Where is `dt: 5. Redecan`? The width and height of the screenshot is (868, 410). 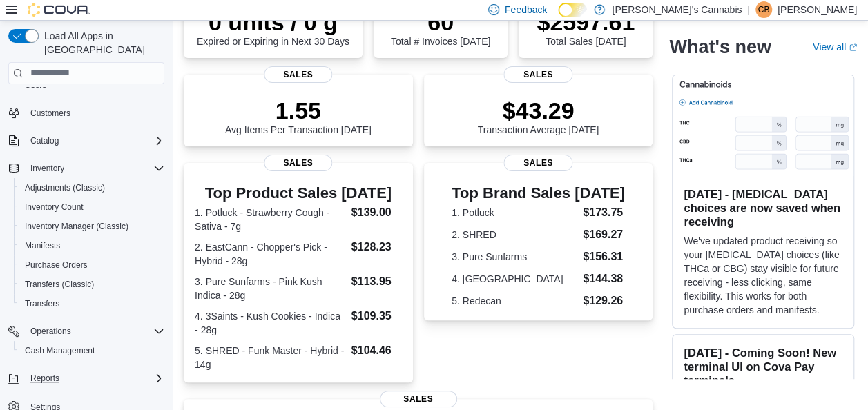
dt: 5. Redecan is located at coordinates (514, 301).